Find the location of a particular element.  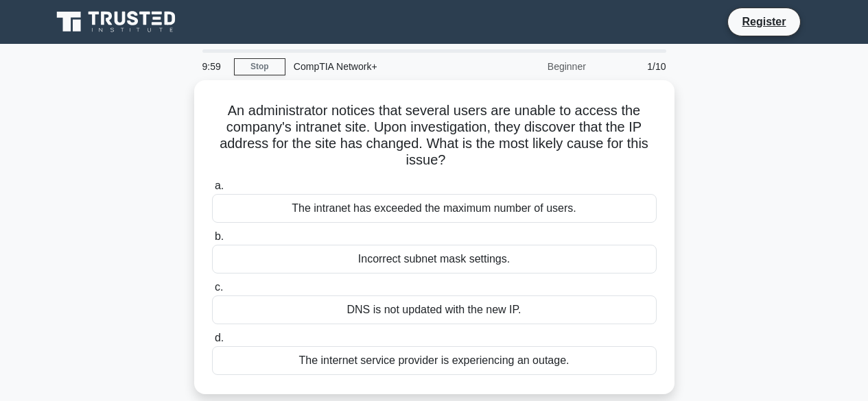

div: The intranet has exceeded the maximum number of users. is located at coordinates (434, 208).